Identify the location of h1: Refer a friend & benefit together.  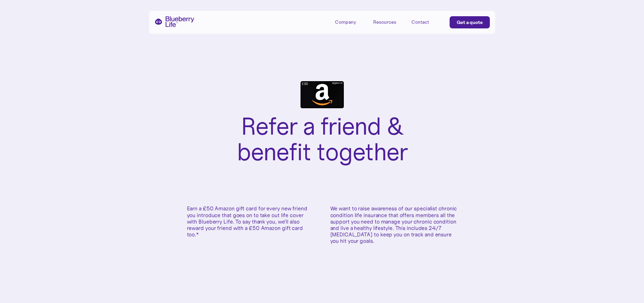
(322, 139).